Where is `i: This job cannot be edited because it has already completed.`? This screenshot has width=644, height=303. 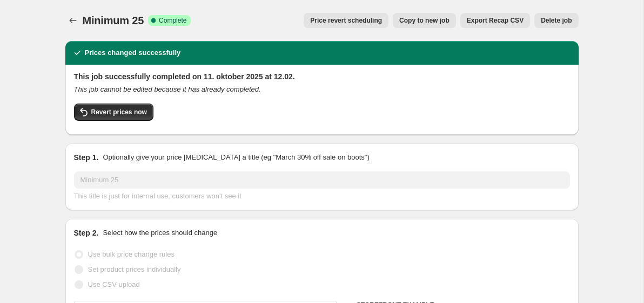
i: This job cannot be edited because it has already completed. is located at coordinates (167, 89).